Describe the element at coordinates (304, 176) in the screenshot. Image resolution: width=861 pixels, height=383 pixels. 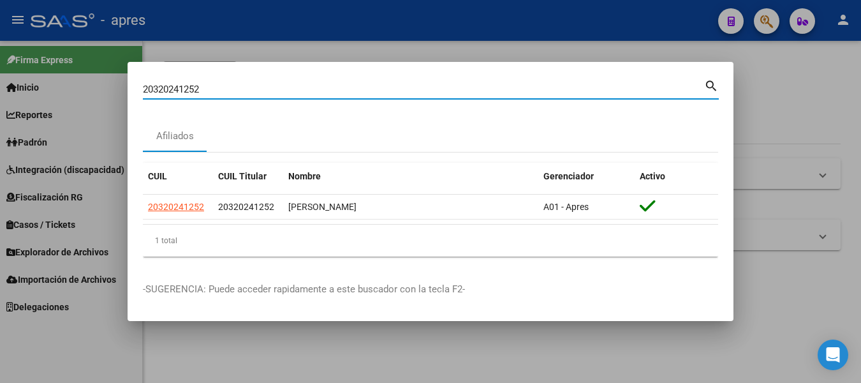
I see `span: Nombre` at that location.